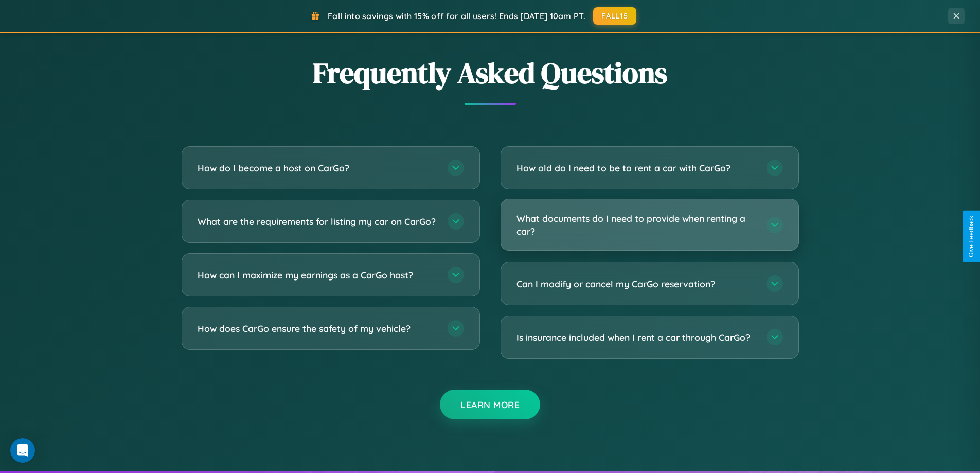  What do you see at coordinates (614, 16) in the screenshot?
I see `button: FALL15` at bounding box center [614, 16].